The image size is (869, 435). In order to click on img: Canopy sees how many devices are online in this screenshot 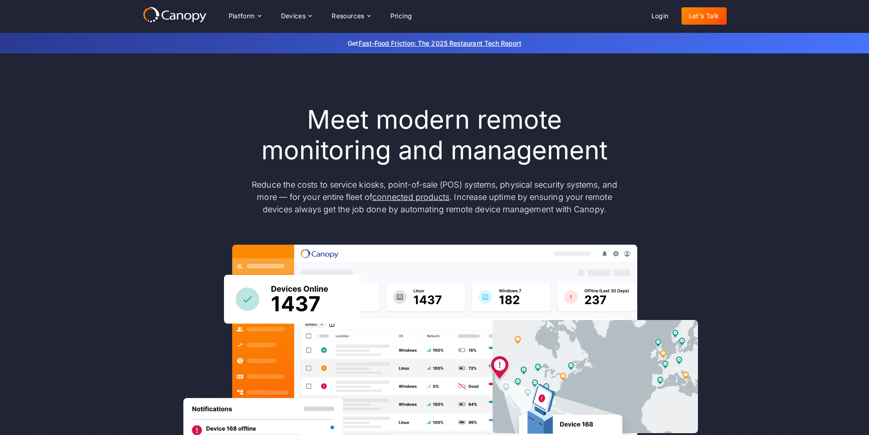, I will do `click(293, 299)`.